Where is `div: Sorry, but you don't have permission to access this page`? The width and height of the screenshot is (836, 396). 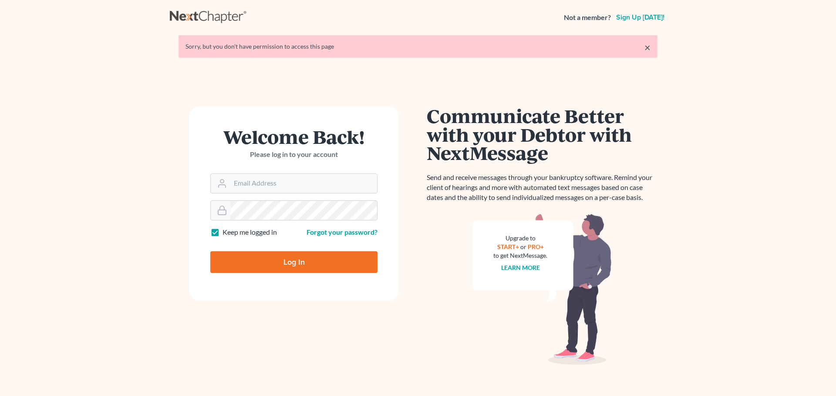 div: Sorry, but you don't have permission to access this page is located at coordinates (418, 47).